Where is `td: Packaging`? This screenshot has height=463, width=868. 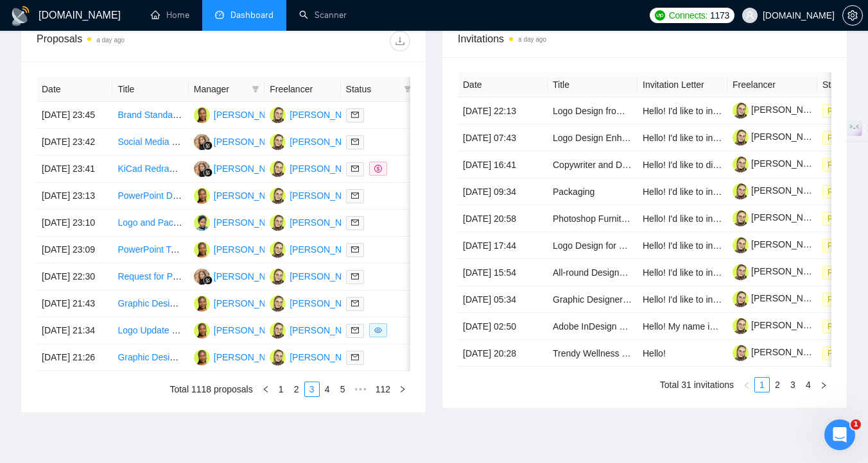 td: Packaging is located at coordinates (593, 192).